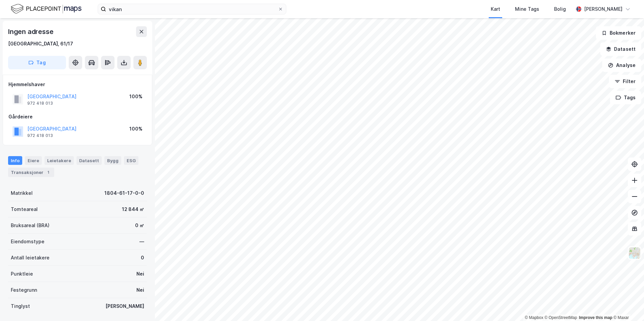 This screenshot has height=321, width=644. What do you see at coordinates (30, 258) in the screenshot?
I see `div: Antall leietakere` at bounding box center [30, 258].